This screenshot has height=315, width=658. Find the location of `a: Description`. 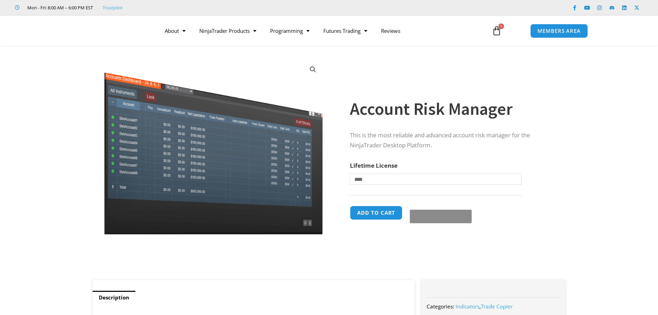

a: Description is located at coordinates (114, 297).